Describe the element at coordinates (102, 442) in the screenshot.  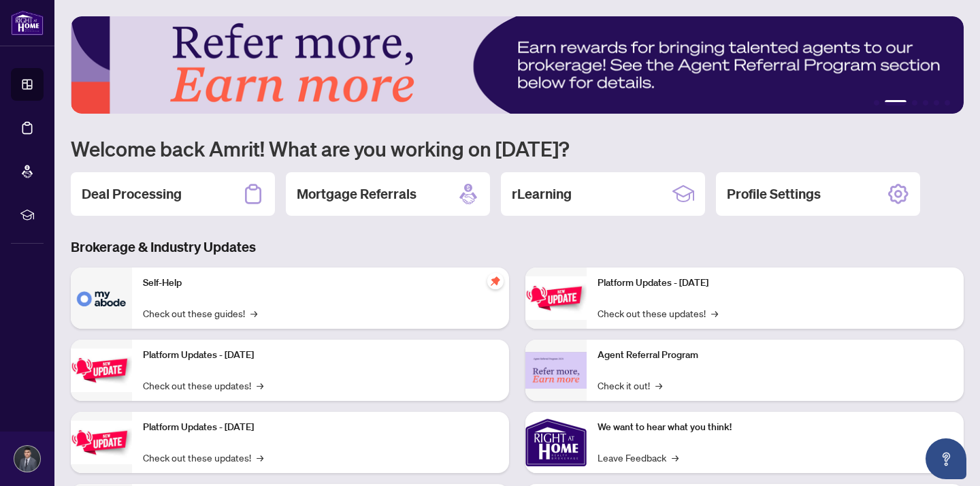
I see `img: Platform Updates - July 21, 2025` at that location.